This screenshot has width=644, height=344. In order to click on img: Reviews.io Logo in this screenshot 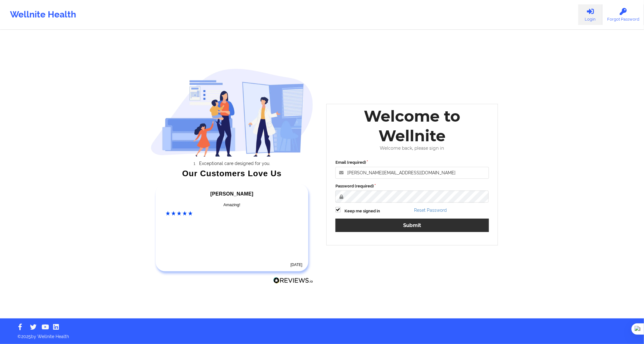, I will do `click(293, 280)`.